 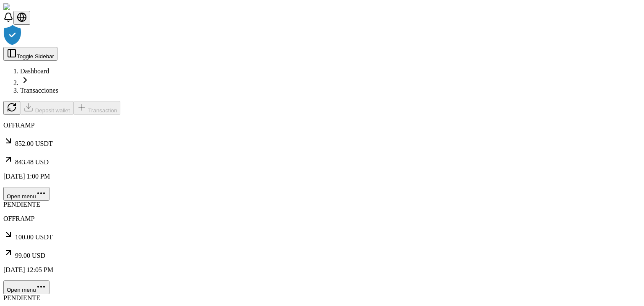 I want to click on p: 843.48 USD, so click(x=322, y=160).